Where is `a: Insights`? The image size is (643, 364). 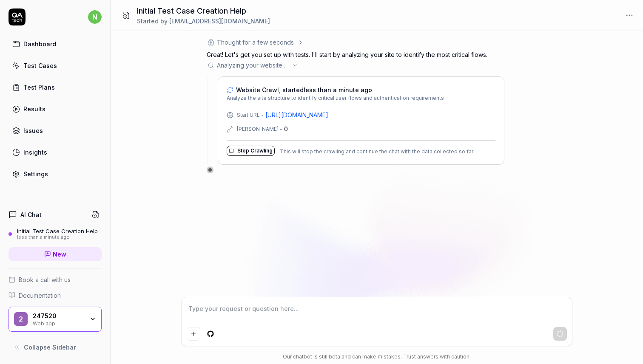 a: Insights is located at coordinates (55, 152).